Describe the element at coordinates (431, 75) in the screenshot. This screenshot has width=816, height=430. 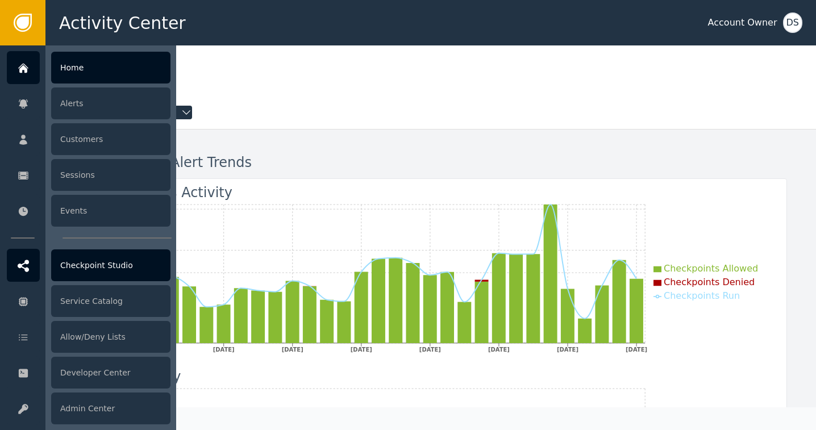
I see `div: Welcome` at that location.